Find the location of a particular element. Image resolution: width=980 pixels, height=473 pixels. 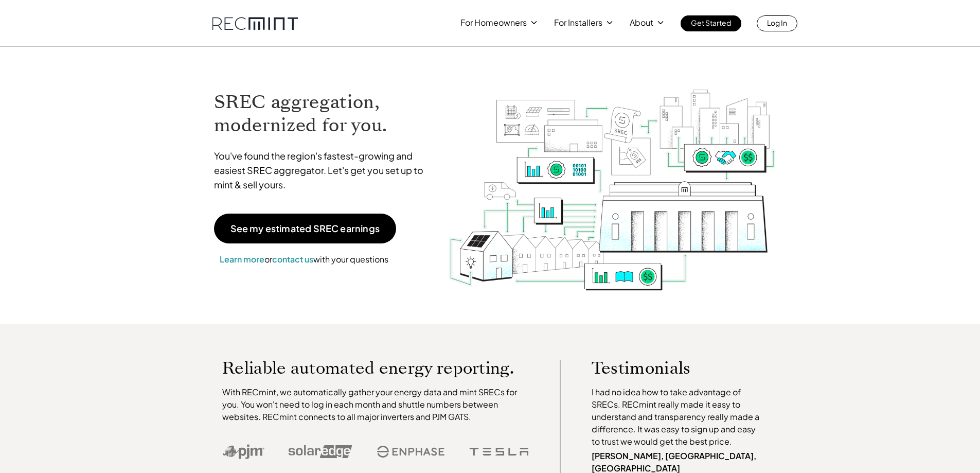

p: I had no idea how to take advantage of SRECs. RECmint really made it easy to understand and trans... is located at coordinates (678, 416).